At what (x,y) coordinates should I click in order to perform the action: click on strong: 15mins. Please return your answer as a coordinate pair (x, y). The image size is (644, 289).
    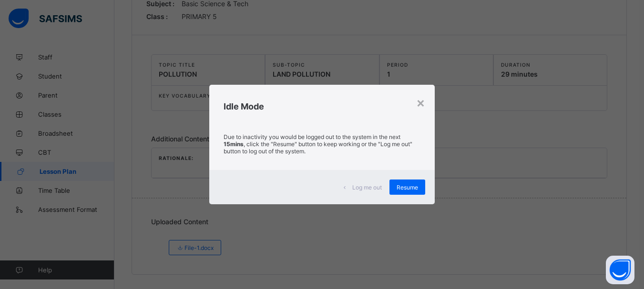
    Looking at the image, I should click on (233, 144).